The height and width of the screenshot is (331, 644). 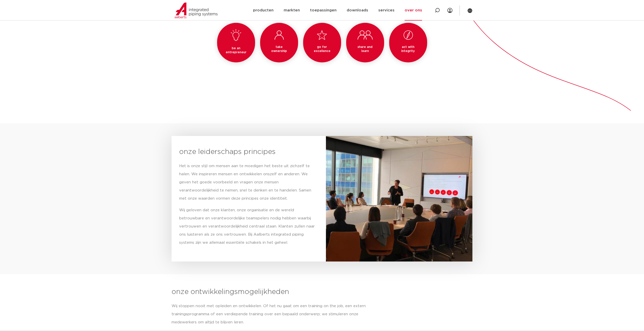 I want to click on p: Wij stoppen nooit met opleiden en ontwikkelen. Of het nu gaat om een training on the job, een ext..., so click(x=271, y=314).